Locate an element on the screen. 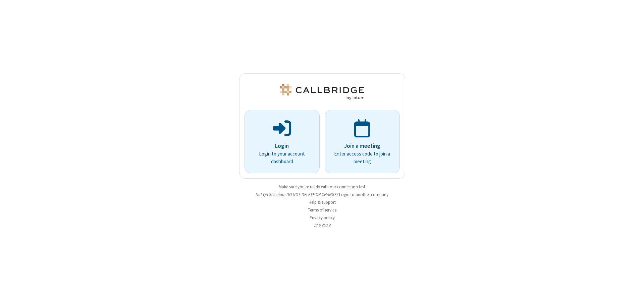 The height and width of the screenshot is (307, 644). a: Terms of service is located at coordinates (322, 210).